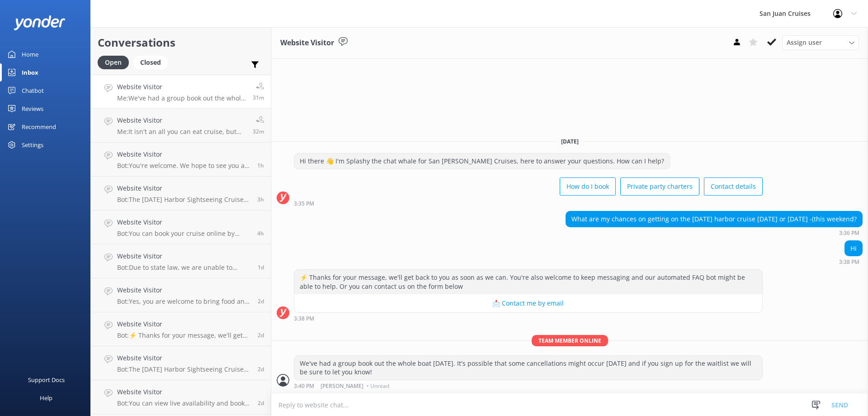 The image size is (868, 416). What do you see at coordinates (261, 233) in the screenshot?
I see `span: Aug 21 2025 11:19am (UTC -07:00) America/Tijuana` at bounding box center [261, 233].